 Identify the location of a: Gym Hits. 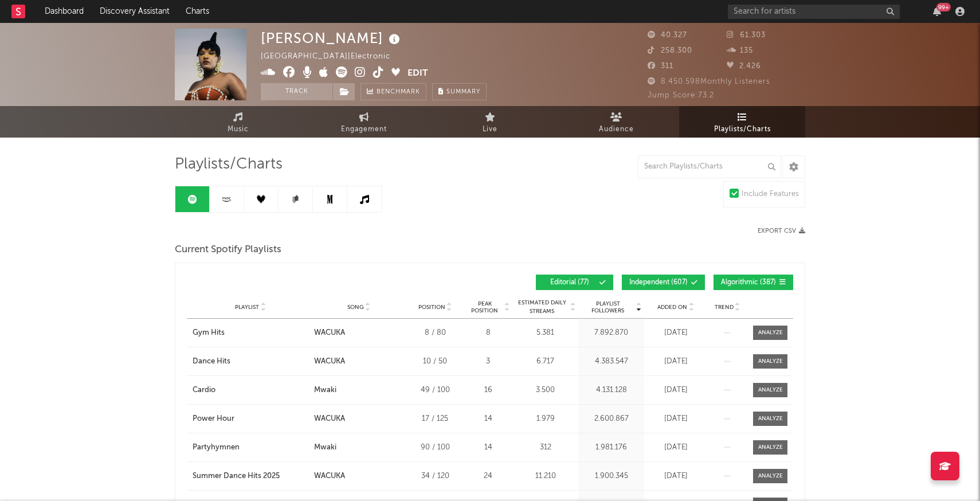
(251, 333).